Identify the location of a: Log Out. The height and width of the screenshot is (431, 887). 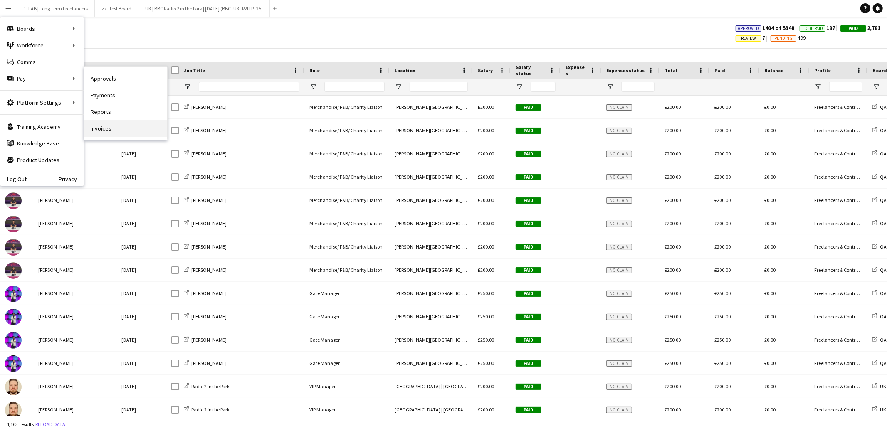
(13, 179).